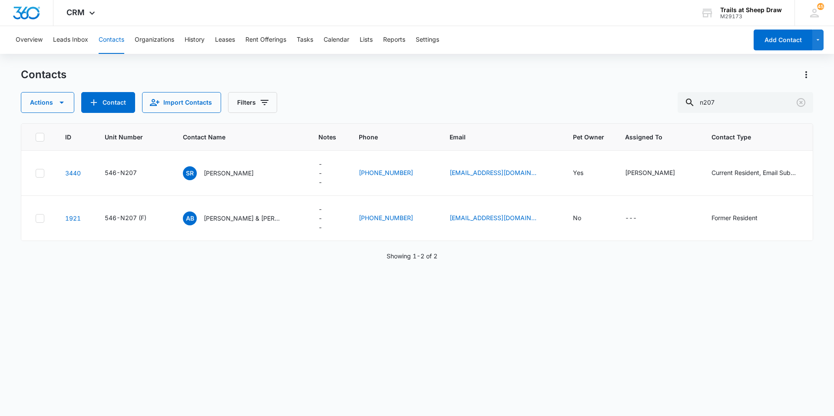  Describe the element at coordinates (70, 40) in the screenshot. I see `button: Leads Inbox` at that location.